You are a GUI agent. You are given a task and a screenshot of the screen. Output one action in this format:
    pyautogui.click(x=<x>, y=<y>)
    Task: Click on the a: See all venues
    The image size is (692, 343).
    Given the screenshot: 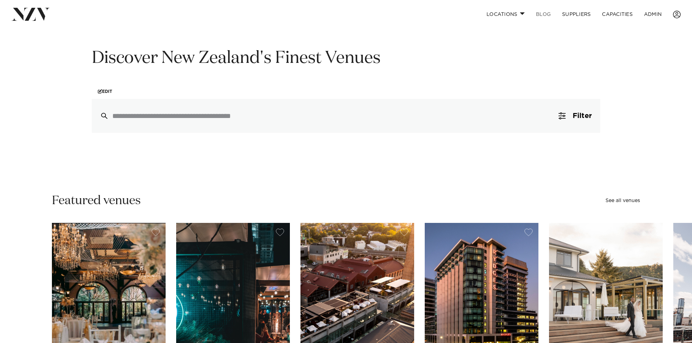 What is the action you would take?
    pyautogui.click(x=623, y=201)
    